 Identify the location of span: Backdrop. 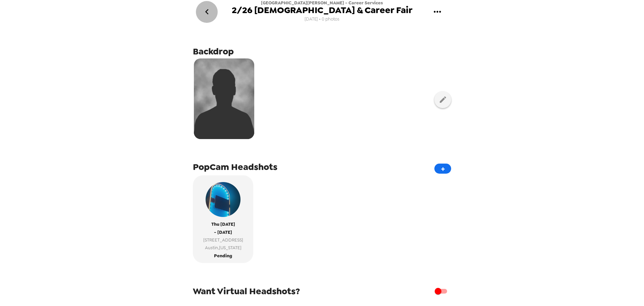
(214, 51).